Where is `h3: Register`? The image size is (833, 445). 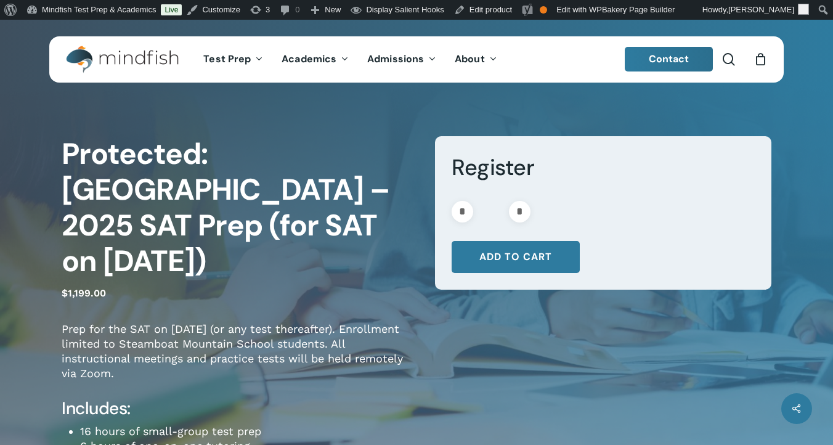
h3: Register is located at coordinates (602, 168).